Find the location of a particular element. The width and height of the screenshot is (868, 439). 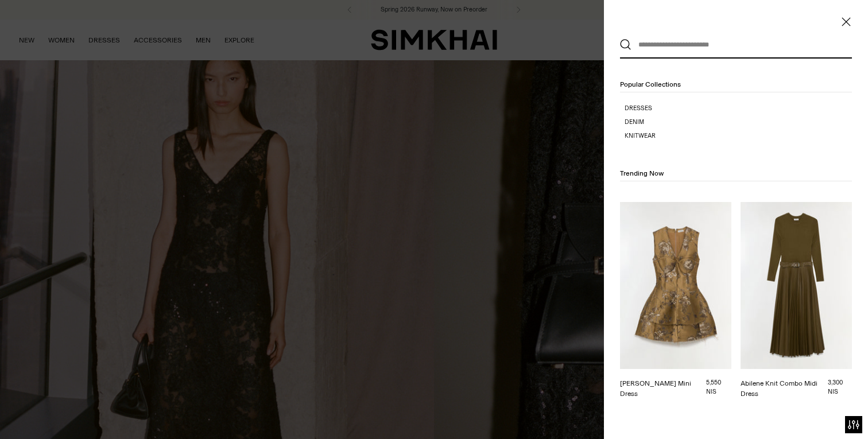

button: Search is located at coordinates (626, 44).